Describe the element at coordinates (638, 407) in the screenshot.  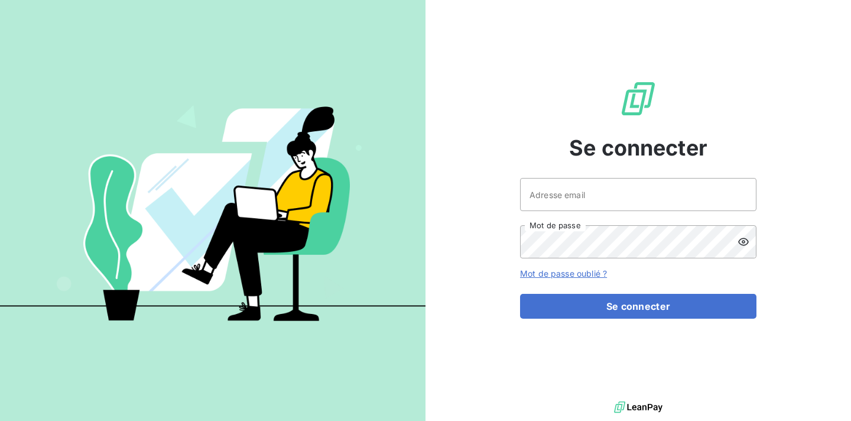
I see `img: logo` at that location.